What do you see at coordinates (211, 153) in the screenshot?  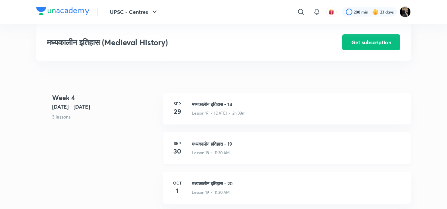 I see `p: Lesson 18 • 11:30 AM` at bounding box center [211, 153].